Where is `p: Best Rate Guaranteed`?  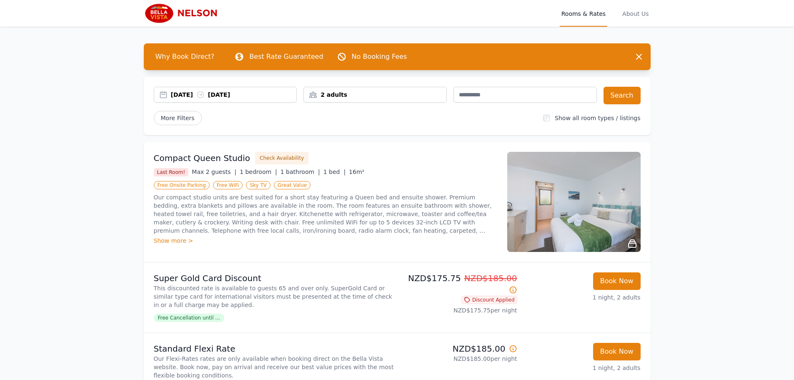
p: Best Rate Guaranteed is located at coordinates (286, 57).